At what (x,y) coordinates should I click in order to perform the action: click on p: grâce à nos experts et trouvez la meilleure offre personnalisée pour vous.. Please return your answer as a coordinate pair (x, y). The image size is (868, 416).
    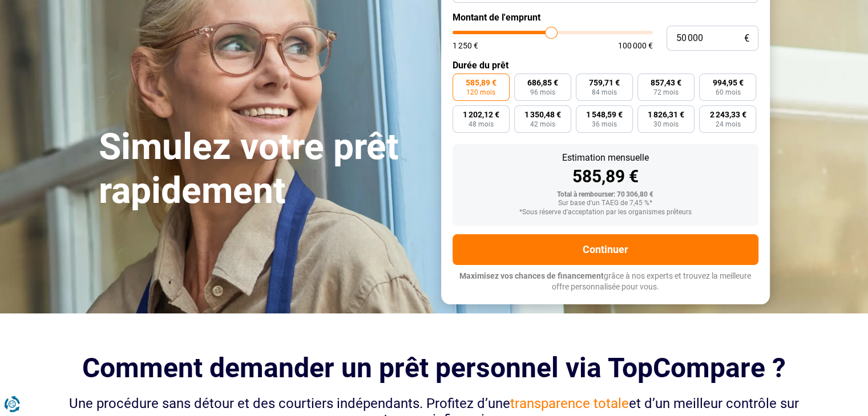
    Looking at the image, I should click on (605, 282).